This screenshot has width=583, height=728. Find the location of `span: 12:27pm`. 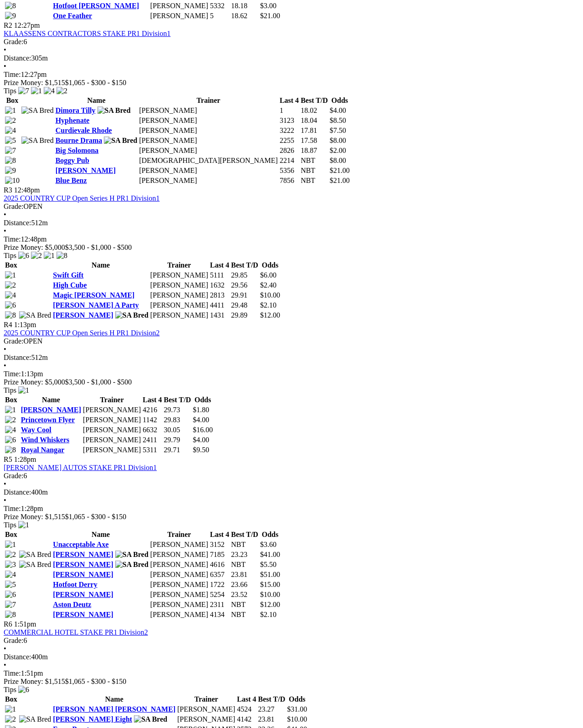

span: 12:27pm is located at coordinates (27, 25).